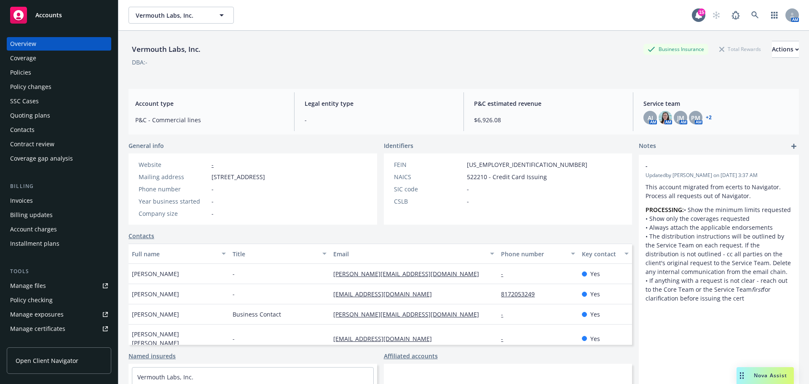 Image resolution: width=809 pixels, height=384 pixels. What do you see at coordinates (173, 164) in the screenshot?
I see `div: Website` at bounding box center [173, 164].